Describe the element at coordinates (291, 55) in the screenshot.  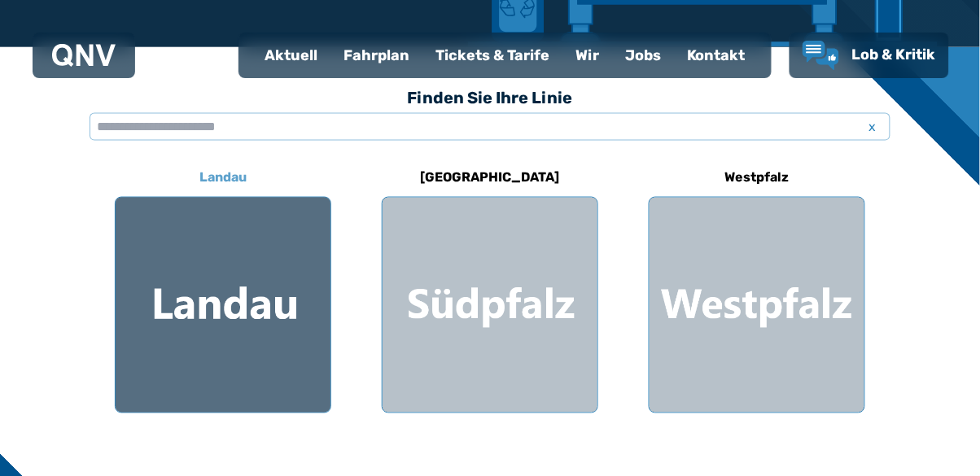
I see `div: Aktuell` at that location.